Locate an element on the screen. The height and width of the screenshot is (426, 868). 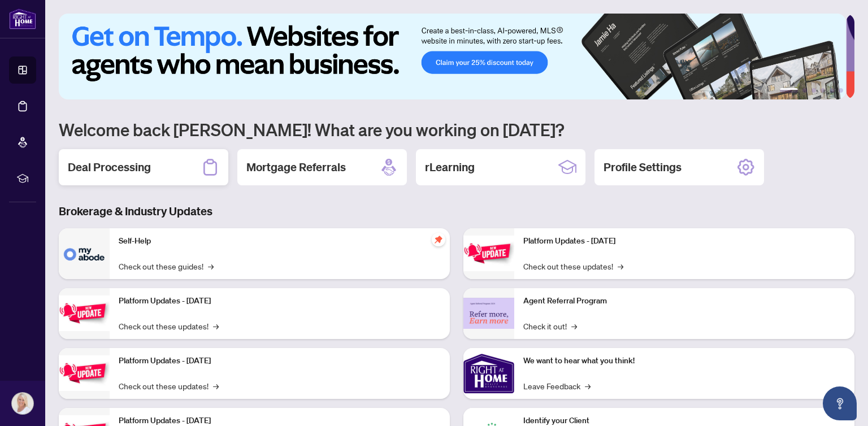
h3: Brokerage & Industry Updates is located at coordinates (456, 211).